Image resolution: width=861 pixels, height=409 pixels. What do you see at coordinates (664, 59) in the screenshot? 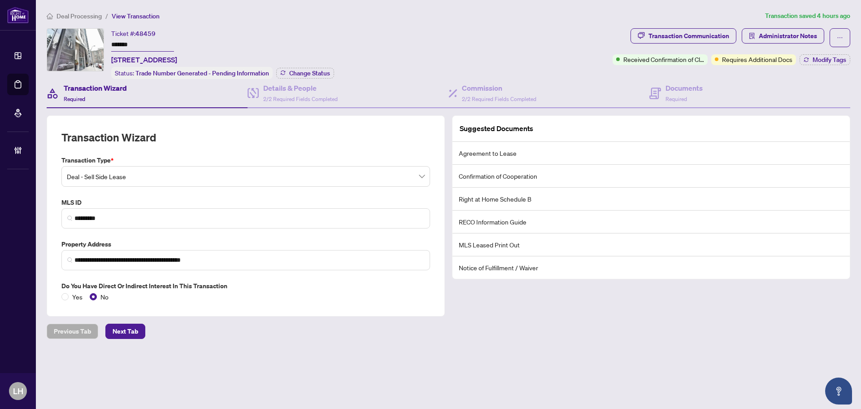
I see `span: Received Confirmation of Closing` at bounding box center [664, 59].